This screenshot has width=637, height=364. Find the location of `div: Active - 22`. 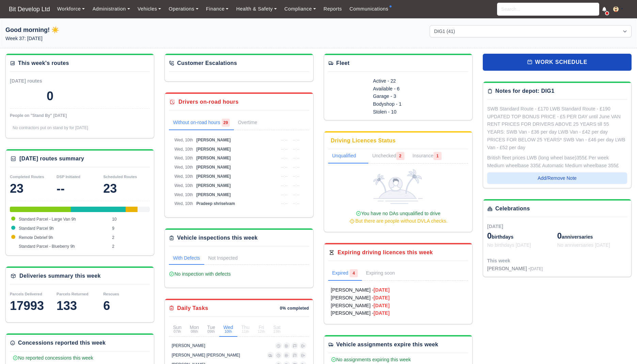

div: Active - 22 is located at coordinates (408, 81).